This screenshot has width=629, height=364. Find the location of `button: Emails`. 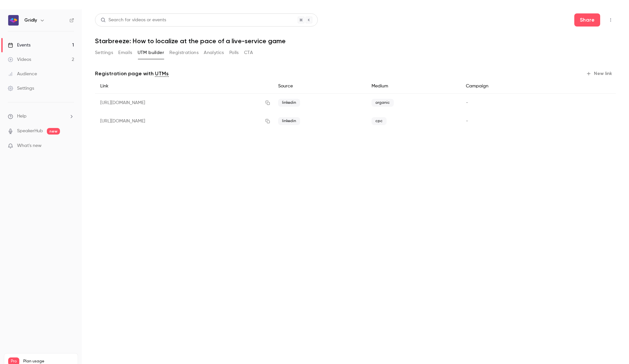

button: Emails is located at coordinates (125, 53).